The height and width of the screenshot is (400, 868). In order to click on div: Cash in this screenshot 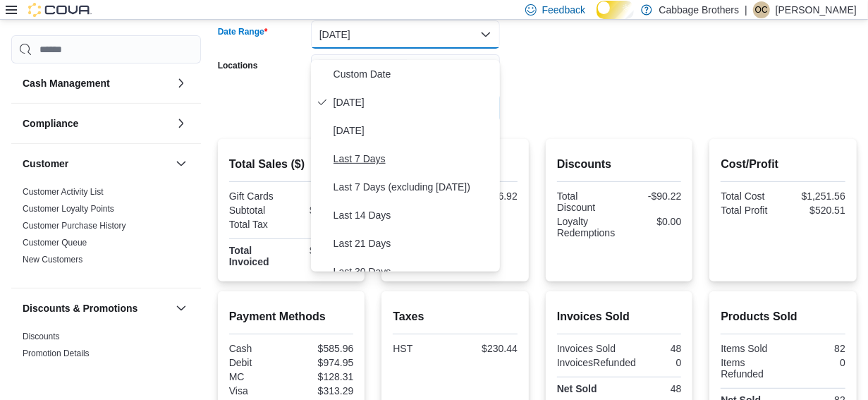, I will do `click(258, 348)`.